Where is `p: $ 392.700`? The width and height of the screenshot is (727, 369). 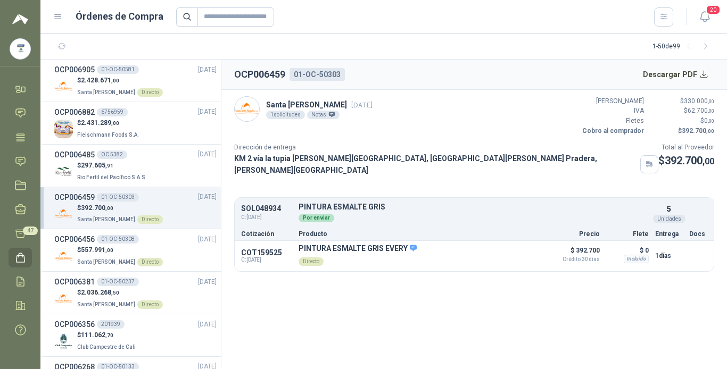 p: $ 392.700 is located at coordinates (573, 253).